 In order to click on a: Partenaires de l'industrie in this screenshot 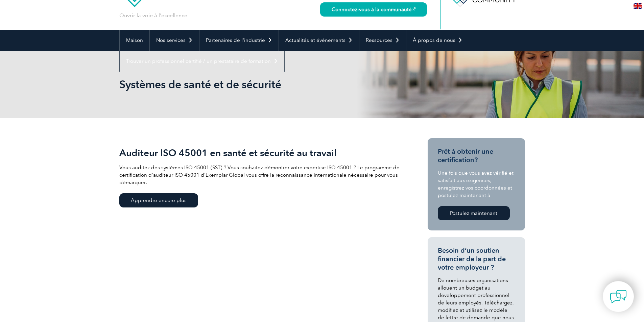, I will do `click(239, 40)`.